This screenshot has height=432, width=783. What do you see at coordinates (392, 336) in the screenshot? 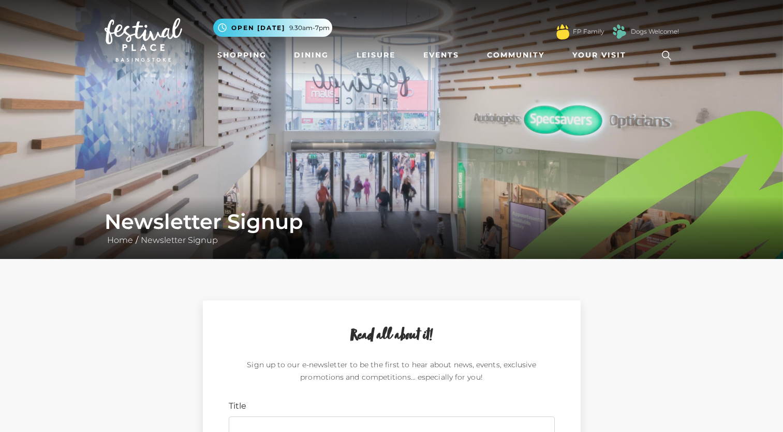
I see `h2: Read all about it!` at bounding box center [392, 336].